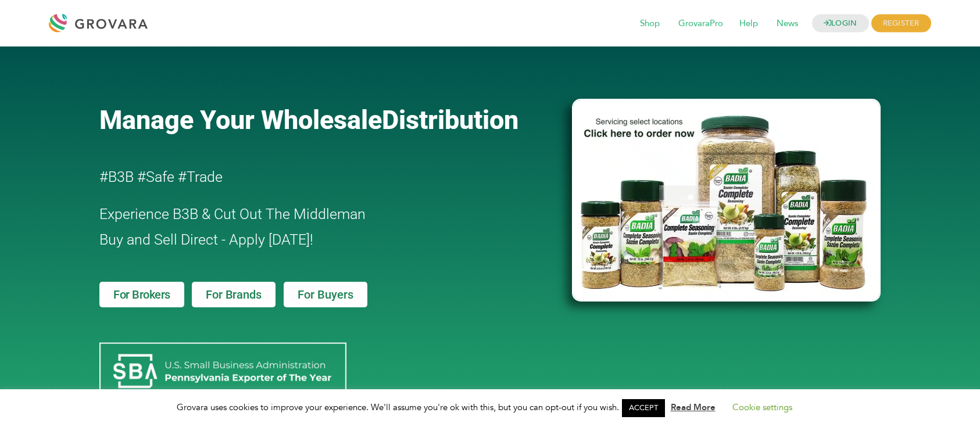  Describe the element at coordinates (233, 294) in the screenshot. I see `a: For Brands` at that location.